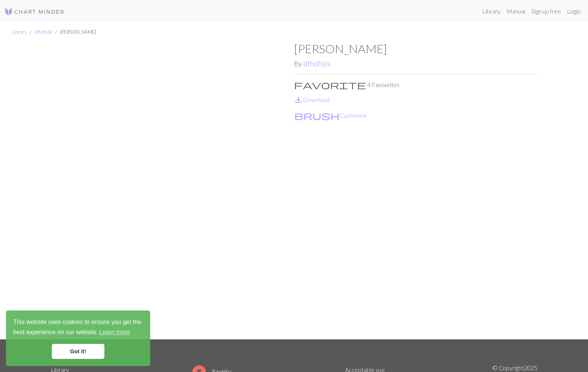 Image resolution: width=588 pixels, height=372 pixels. Describe the element at coordinates (416, 64) in the screenshot. I see `h2: By` at that location.